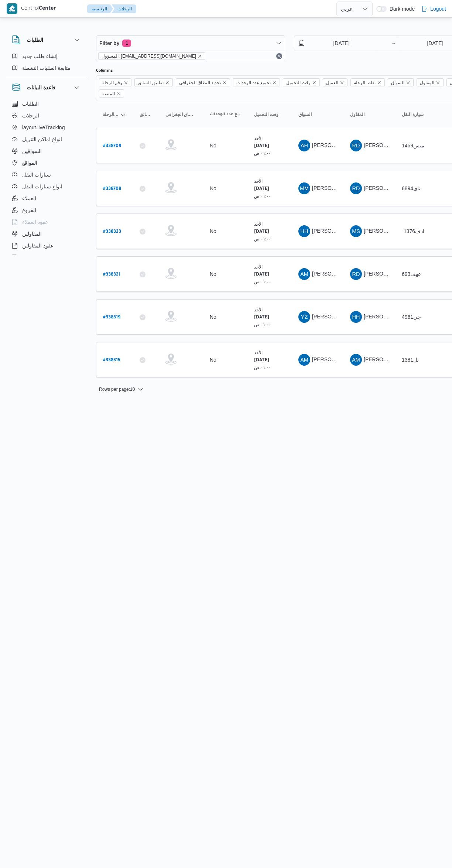 The image size is (452, 868). I want to click on span: MS, so click(356, 231).